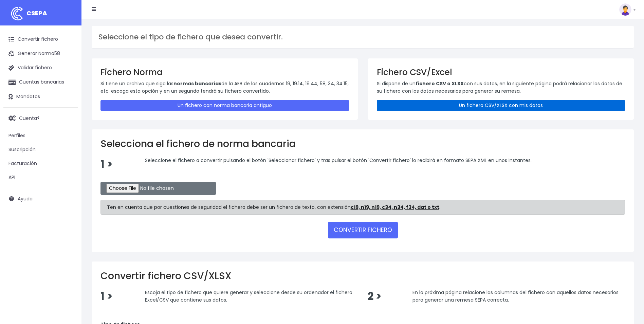  What do you see at coordinates (375, 296) in the screenshot?
I see `span: 2 >` at bounding box center [375, 296].